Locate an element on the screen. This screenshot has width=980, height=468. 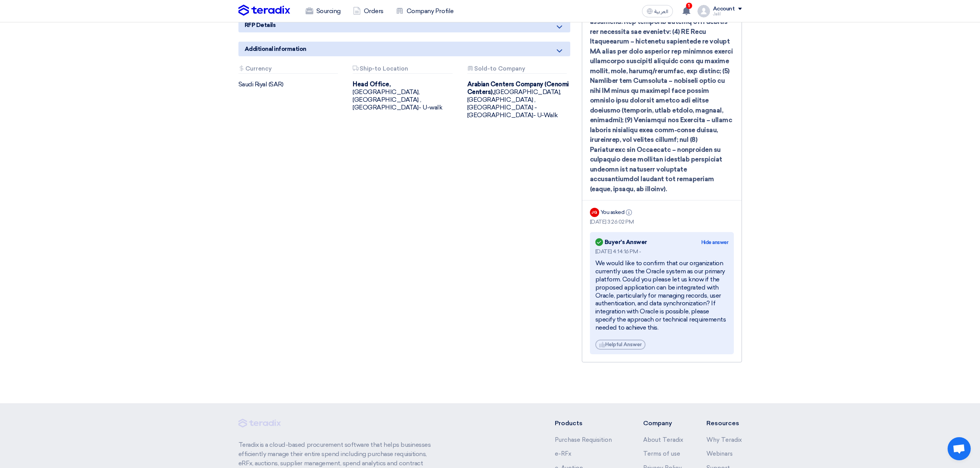
div: Saudi Riyal (SAR) is located at coordinates (290, 84).